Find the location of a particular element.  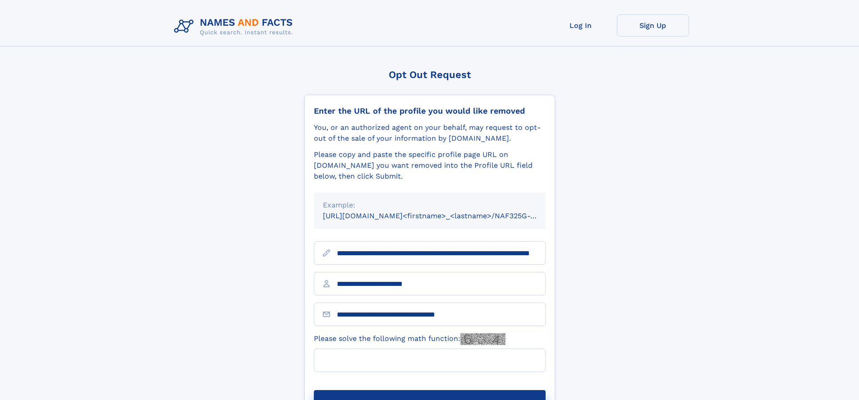

div: Enter the URL of the profile you would like removed is located at coordinates (430, 111).